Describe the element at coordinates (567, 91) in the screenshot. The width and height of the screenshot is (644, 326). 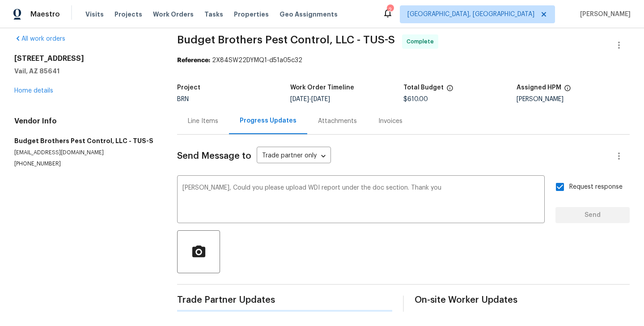
I see `span: The hpm assigned to this work order.` at that location.